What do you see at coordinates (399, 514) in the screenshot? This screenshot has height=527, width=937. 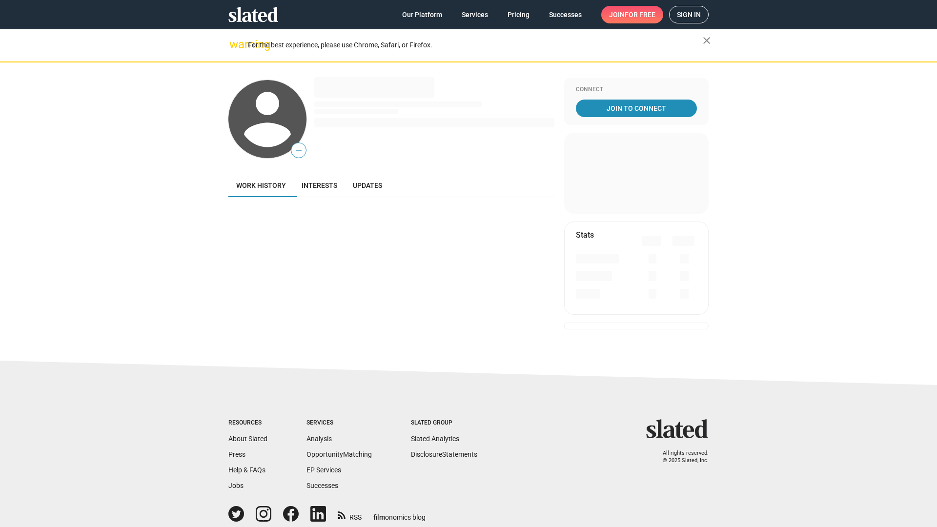 I see `a: filmonomics blog` at bounding box center [399, 514].